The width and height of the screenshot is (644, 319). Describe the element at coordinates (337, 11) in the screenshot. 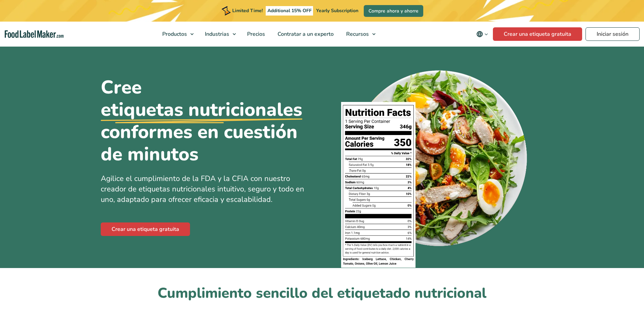

I see `span: Yearly Subscription` at that location.